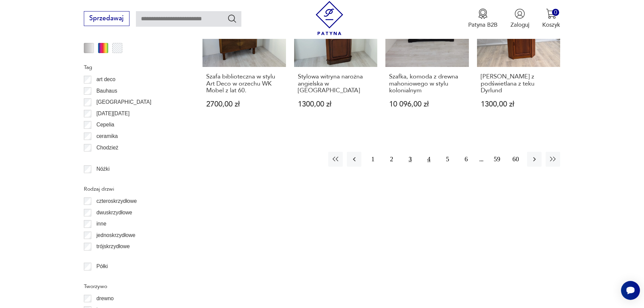 This screenshot has height=308, width=644. What do you see at coordinates (107, 137) in the screenshot?
I see `p: ceramika` at bounding box center [107, 137].